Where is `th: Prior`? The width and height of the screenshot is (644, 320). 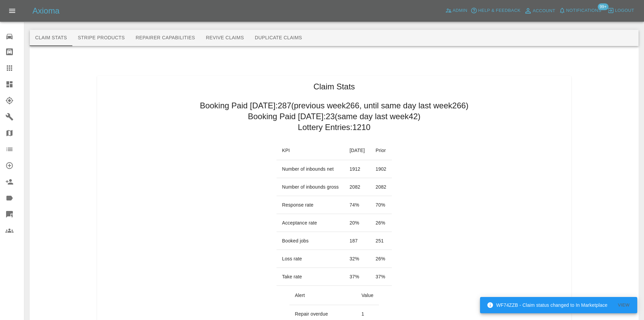 th: Prior is located at coordinates (381, 150).